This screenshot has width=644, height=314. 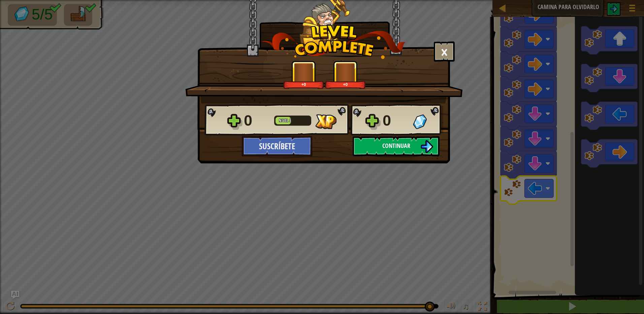 What do you see at coordinates (396, 146) in the screenshot?
I see `button: Continuar` at bounding box center [396, 146].